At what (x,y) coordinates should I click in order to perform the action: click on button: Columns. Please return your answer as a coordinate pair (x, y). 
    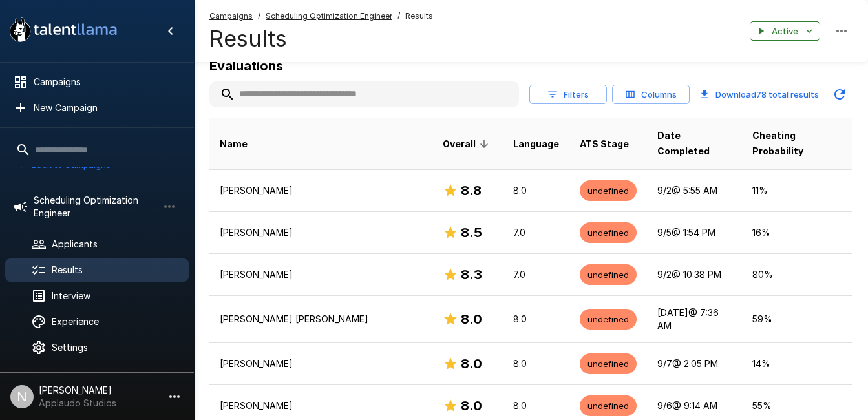
    Looking at the image, I should click on (651, 94).